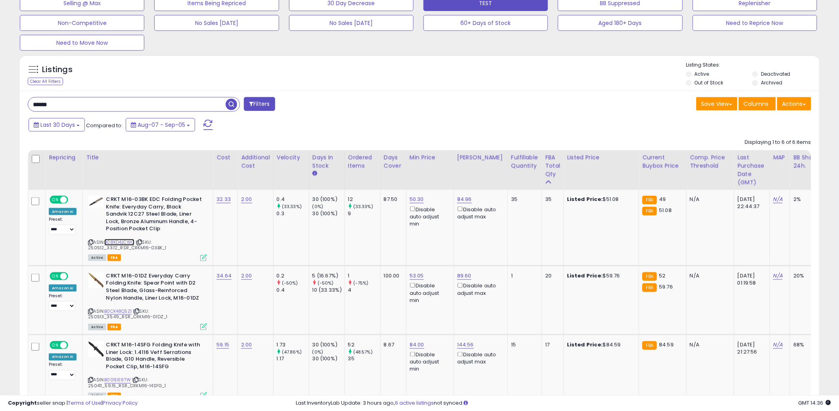  I want to click on label: Deactivated, so click(776, 74).